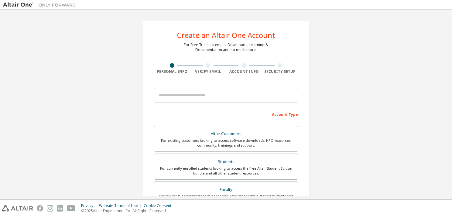  I want to click on div: Security Setup, so click(280, 72).